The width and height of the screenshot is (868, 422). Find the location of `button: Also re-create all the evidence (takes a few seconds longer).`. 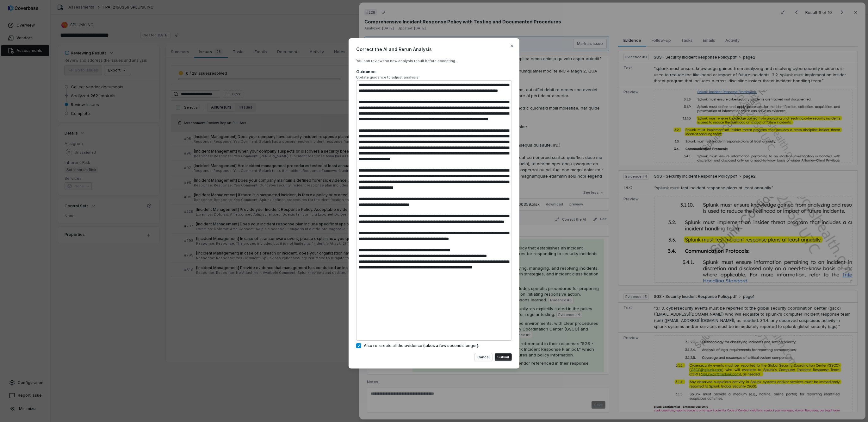

button: Also re-create all the evidence (takes a few seconds longer). is located at coordinates (359, 346).